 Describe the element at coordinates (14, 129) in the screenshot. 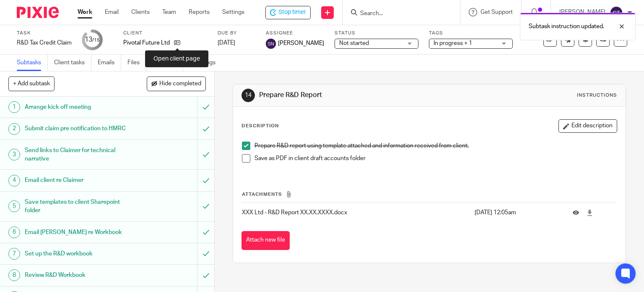

I see `div: 2` at that location.